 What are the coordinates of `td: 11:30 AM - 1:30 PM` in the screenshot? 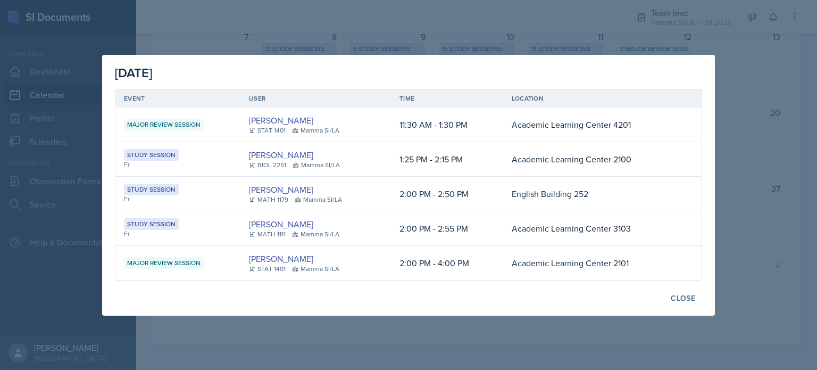 It's located at (447, 124).